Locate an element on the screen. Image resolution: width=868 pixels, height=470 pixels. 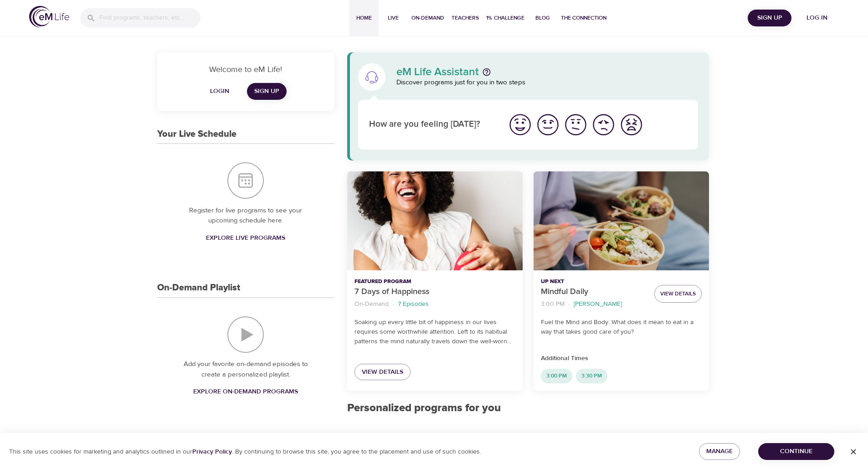
span: On-Demand is located at coordinates (428, 18).